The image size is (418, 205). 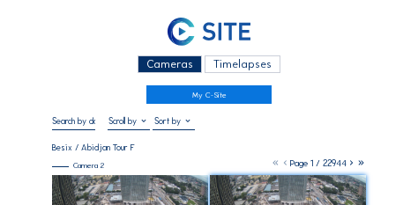 What do you see at coordinates (170, 64) in the screenshot?
I see `div: Cameras` at bounding box center [170, 64].